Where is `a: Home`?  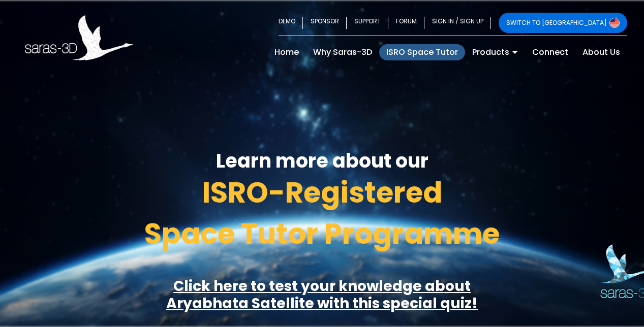
a: Home is located at coordinates (287, 52).